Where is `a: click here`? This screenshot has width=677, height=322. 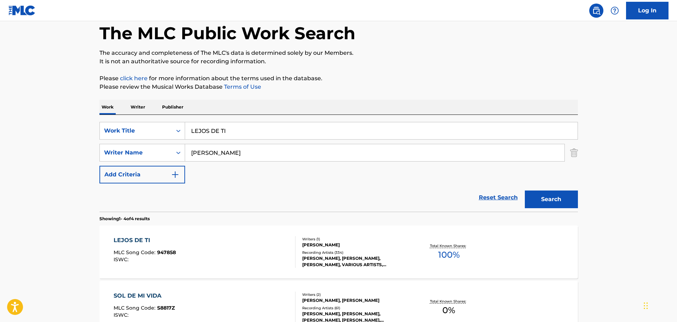 a: click here is located at coordinates (134, 78).